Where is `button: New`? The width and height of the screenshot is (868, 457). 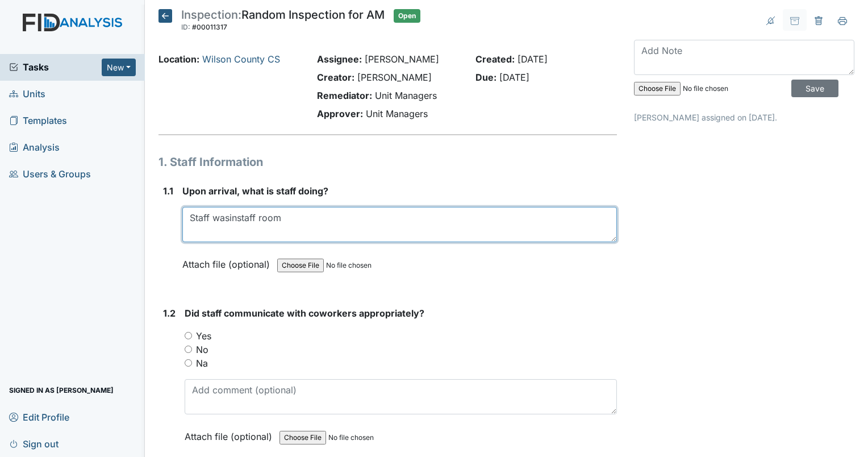
button: New is located at coordinates (118, 67).